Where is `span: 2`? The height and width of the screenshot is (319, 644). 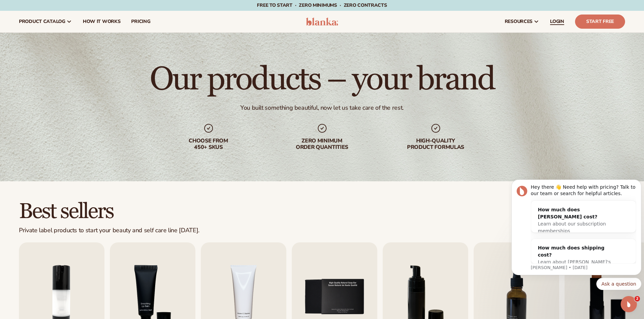 span: 2 is located at coordinates (637, 299).